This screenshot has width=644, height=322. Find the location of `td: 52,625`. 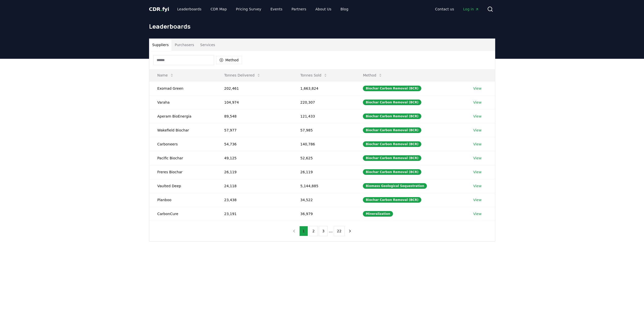

td: 52,625 is located at coordinates (324, 158).